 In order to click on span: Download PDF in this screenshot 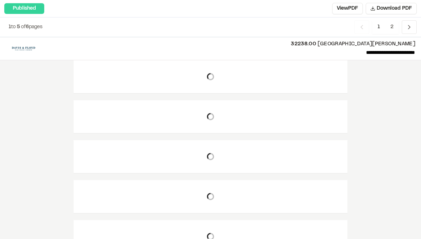, I will do `click(394, 9)`.